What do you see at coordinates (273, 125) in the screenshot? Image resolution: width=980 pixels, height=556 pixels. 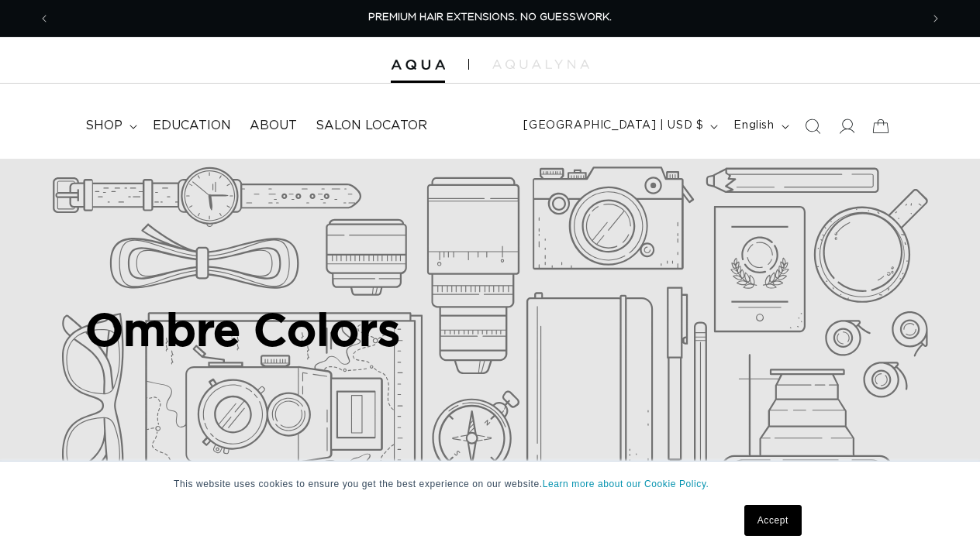 I see `span: About` at bounding box center [273, 125].